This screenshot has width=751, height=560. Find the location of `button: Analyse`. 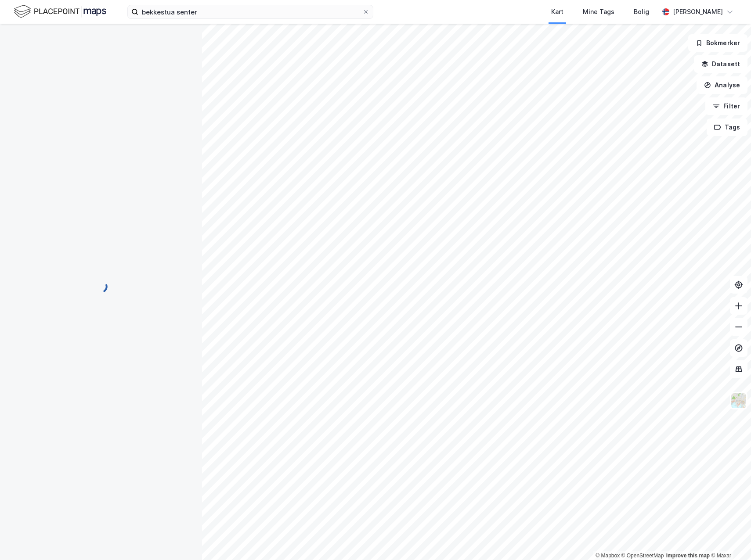

button: Analyse is located at coordinates (722, 85).